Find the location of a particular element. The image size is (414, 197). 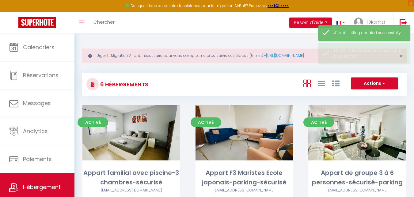

div: Appart de groupe 3 à 6 personnes-sécurisé-parking is located at coordinates (357, 177).